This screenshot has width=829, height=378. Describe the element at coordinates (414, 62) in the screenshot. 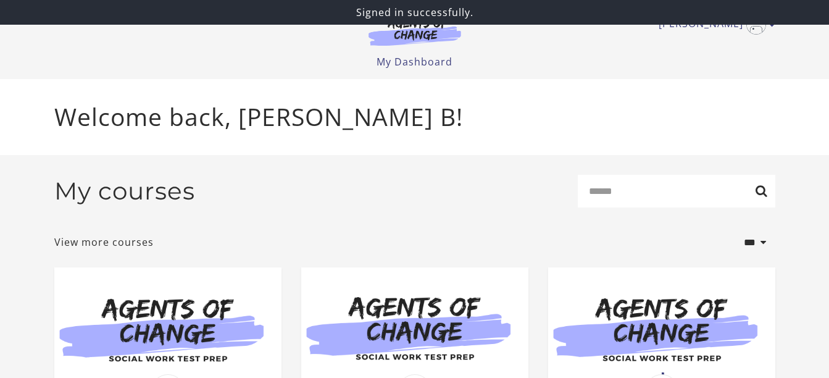

I see `a: My Dashboard` at that location.